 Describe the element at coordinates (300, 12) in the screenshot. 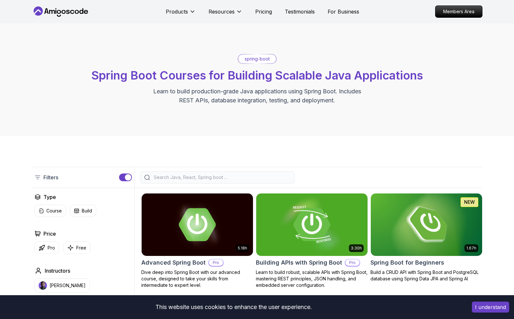

I see `a: Testimonials` at that location.